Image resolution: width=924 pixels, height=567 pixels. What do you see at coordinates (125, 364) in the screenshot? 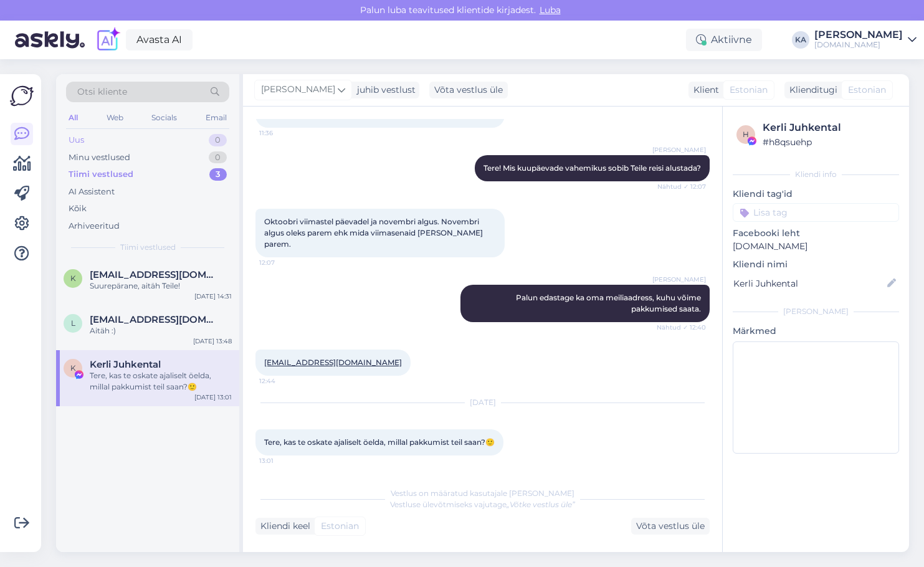
I see `span: Kerli Juhkental` at bounding box center [125, 364].